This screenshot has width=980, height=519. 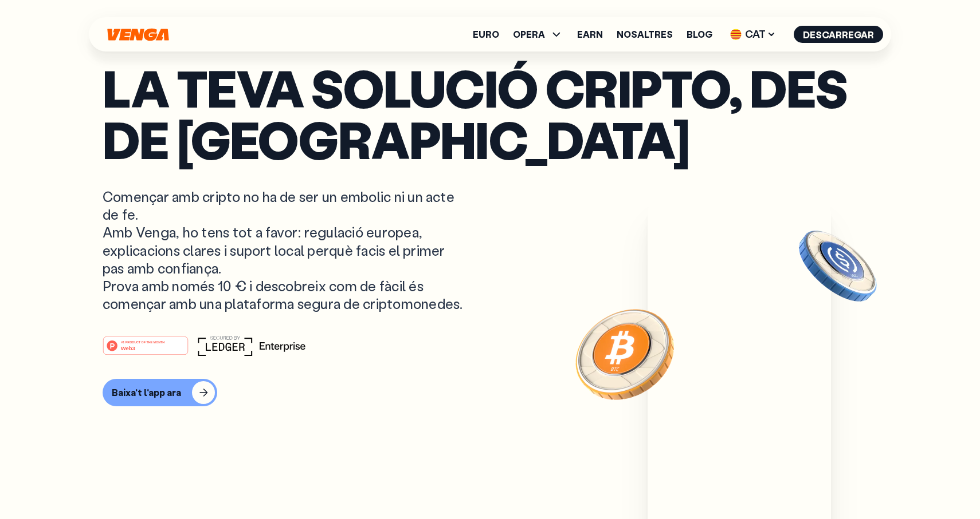 I want to click on p: Començar amb cripto no ha de ser un embolic ni un acte de fe. Amb Venga, ho tens tot a favor: reg..., so click(x=284, y=250).